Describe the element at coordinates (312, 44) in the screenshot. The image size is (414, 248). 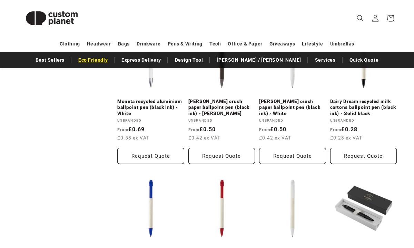
I see `a: Lifestyle` at that location.